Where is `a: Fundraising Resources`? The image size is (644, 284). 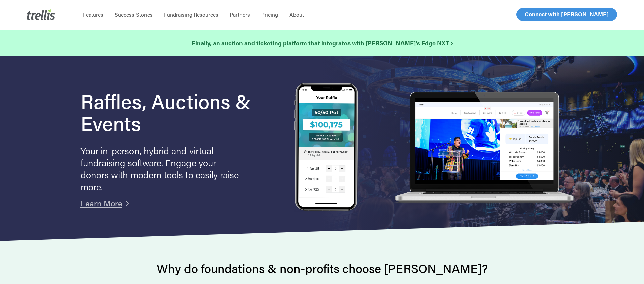 a: Fundraising Resources is located at coordinates (191, 15).